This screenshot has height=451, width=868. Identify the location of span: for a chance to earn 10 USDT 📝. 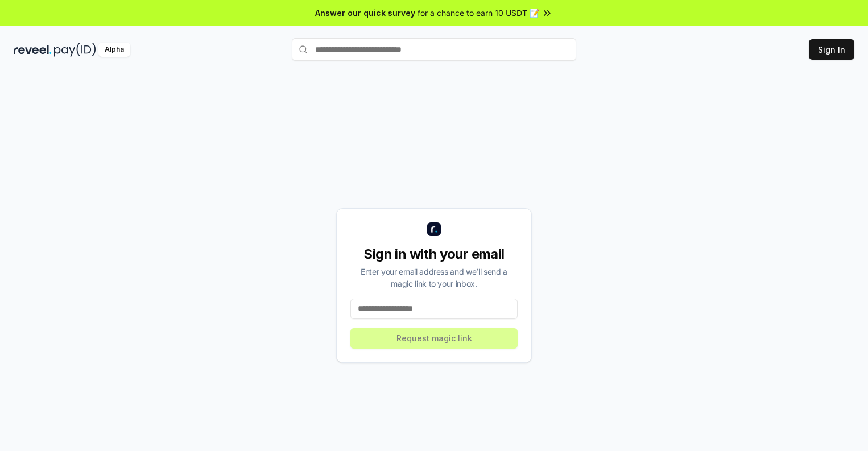
(478, 12).